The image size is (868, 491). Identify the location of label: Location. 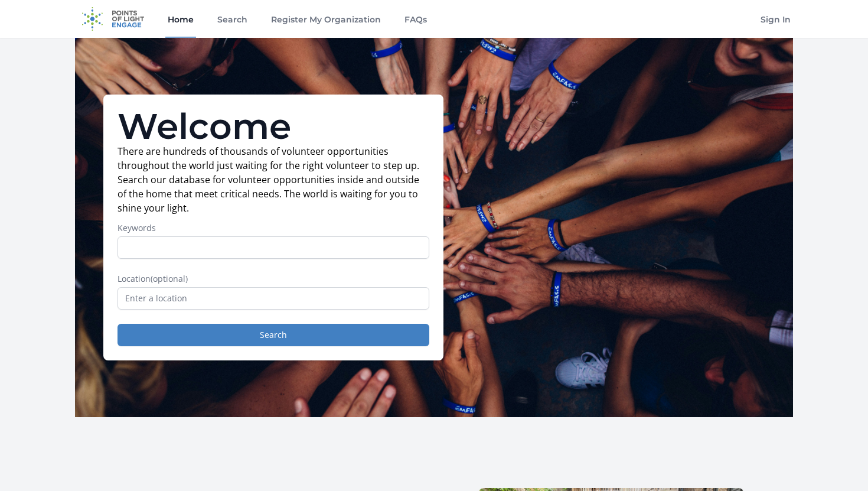
(274, 279).